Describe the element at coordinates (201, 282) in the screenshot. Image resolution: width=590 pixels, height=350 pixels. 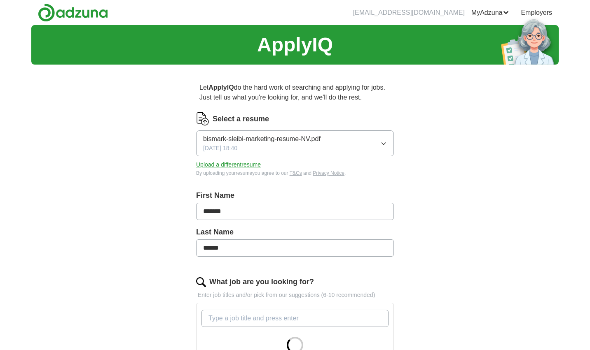
I see `img: search.png` at that location.